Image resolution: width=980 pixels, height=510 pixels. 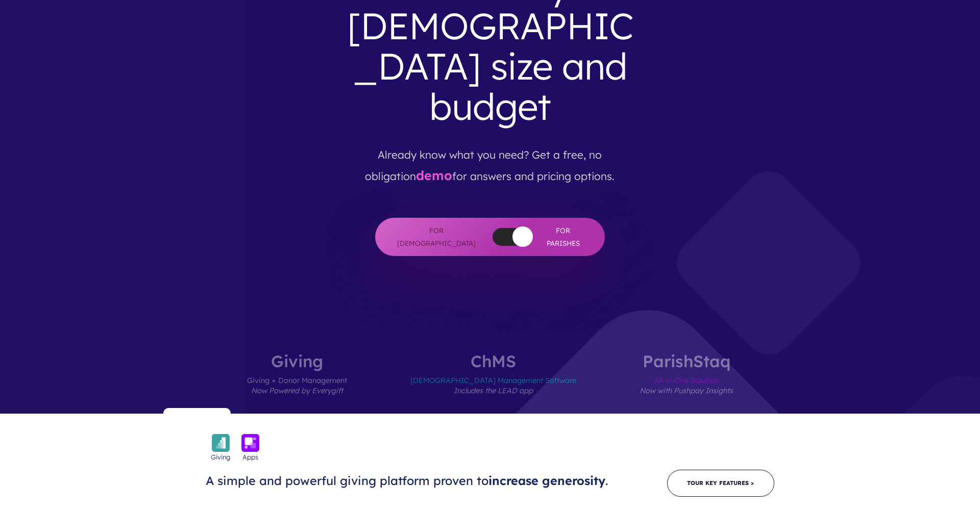 What do you see at coordinates (297, 383) in the screenshot?
I see `label: Giving` at bounding box center [297, 383].